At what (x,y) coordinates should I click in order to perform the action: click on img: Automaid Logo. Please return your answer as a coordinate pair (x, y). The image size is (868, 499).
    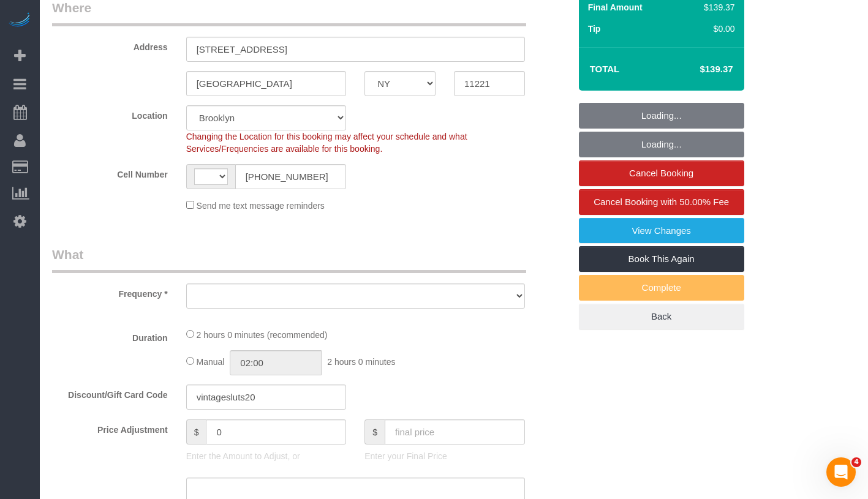
    Looking at the image, I should click on (20, 21).